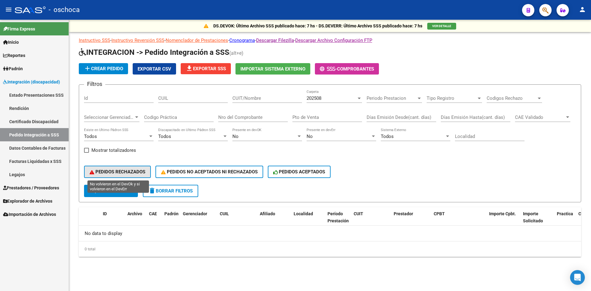  What do you see at coordinates (359, 214) in the screenshot?
I see `span: CUIT` at bounding box center [359, 214].